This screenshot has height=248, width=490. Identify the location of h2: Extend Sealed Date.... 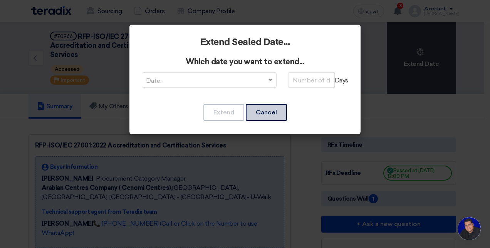
(245, 42).